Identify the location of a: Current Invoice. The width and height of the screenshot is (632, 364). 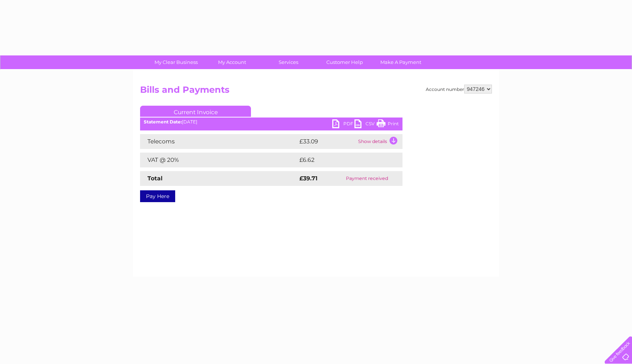
(196, 111).